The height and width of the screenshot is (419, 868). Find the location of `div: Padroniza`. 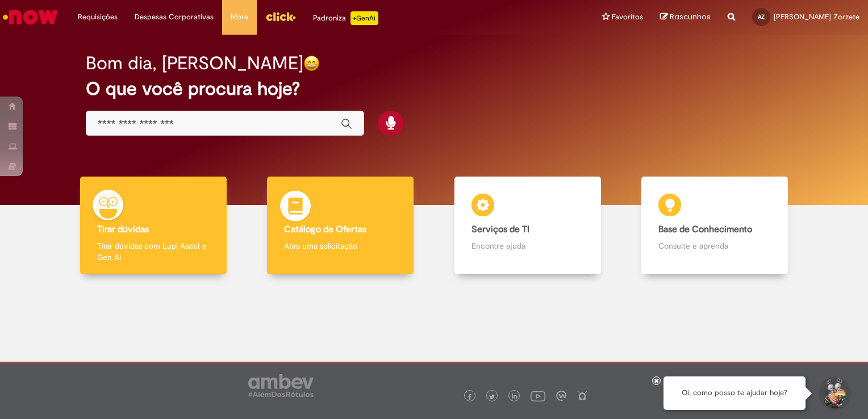

div: Padroniza is located at coordinates (346, 18).